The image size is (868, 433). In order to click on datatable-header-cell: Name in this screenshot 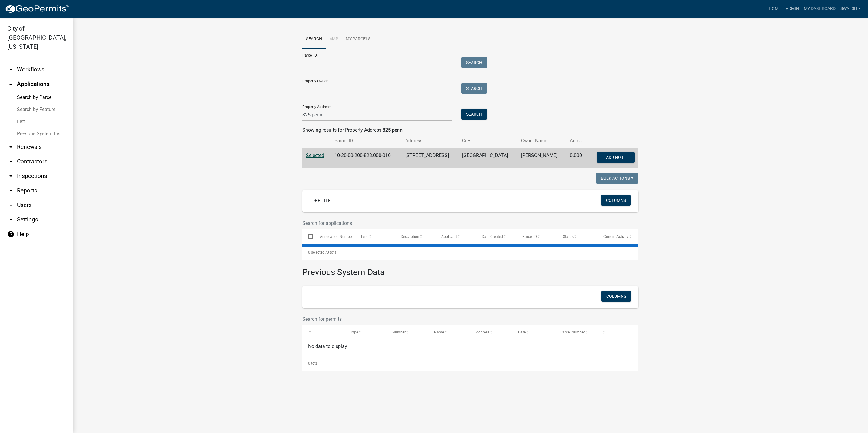, I will do `click(449, 332)`.